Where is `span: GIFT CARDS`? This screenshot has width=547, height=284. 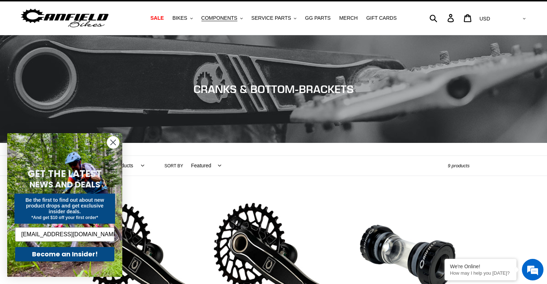
span: GIFT CARDS is located at coordinates (381, 18).